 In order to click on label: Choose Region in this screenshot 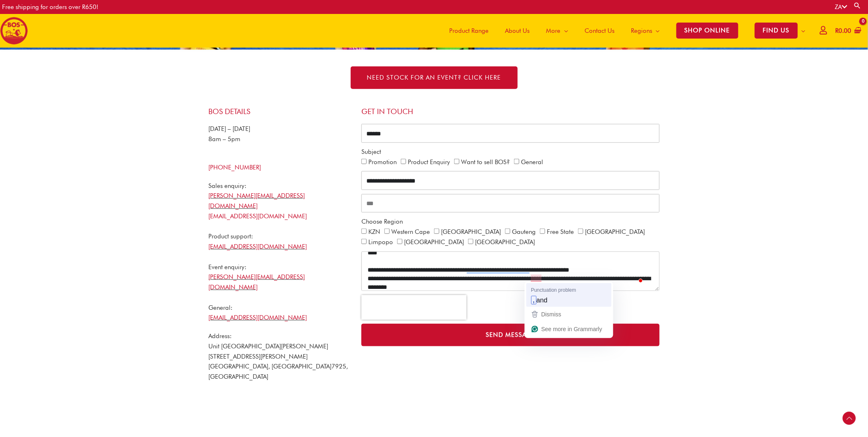, I will do `click(382, 221)`.